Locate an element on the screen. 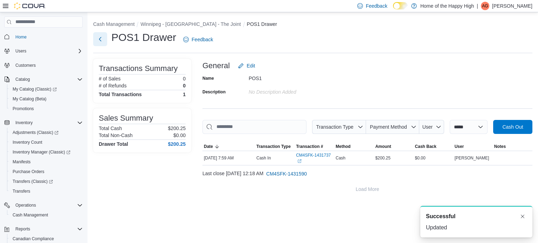  button: Inventory Count is located at coordinates (46, 143).